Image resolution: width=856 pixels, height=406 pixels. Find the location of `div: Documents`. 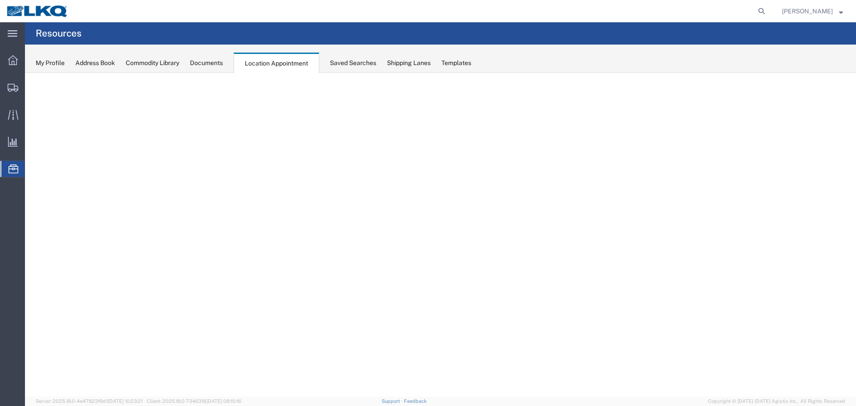

div: Documents is located at coordinates (206, 63).